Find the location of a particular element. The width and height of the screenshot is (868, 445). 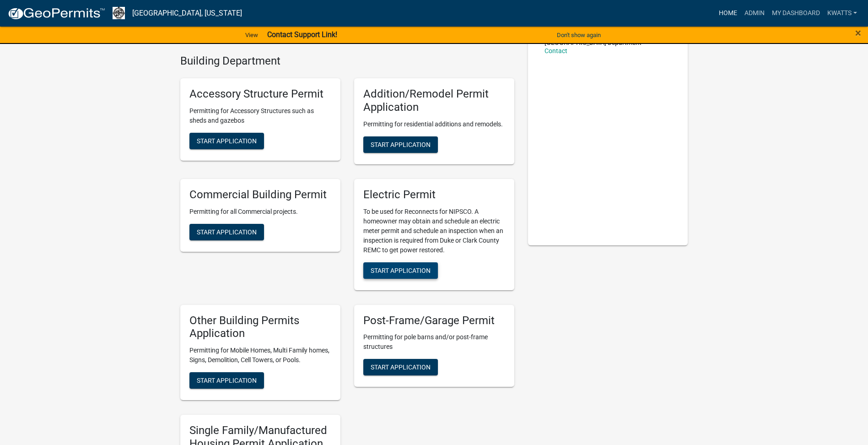

a: Kwatts is located at coordinates (842, 13).